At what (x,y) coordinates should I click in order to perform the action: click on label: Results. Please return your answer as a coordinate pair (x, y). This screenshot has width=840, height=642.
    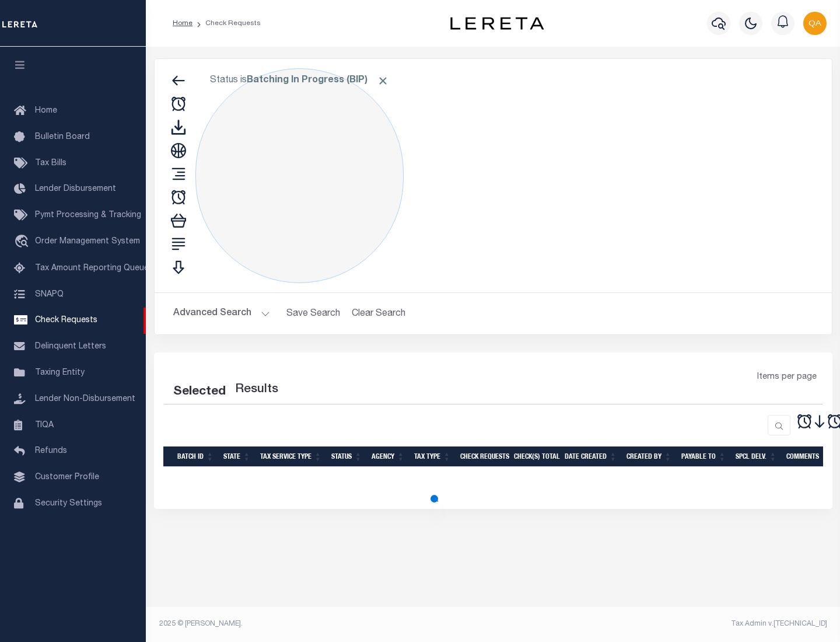
    Looking at the image, I should click on (256, 390).